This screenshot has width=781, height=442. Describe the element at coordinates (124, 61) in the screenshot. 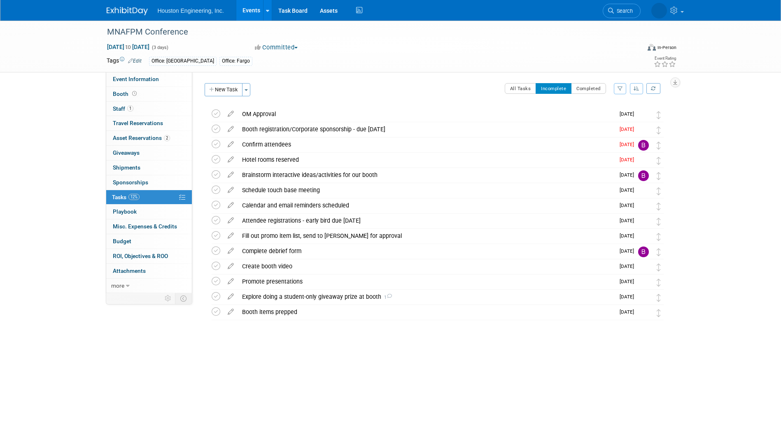

I see `td: Tags` at that location.